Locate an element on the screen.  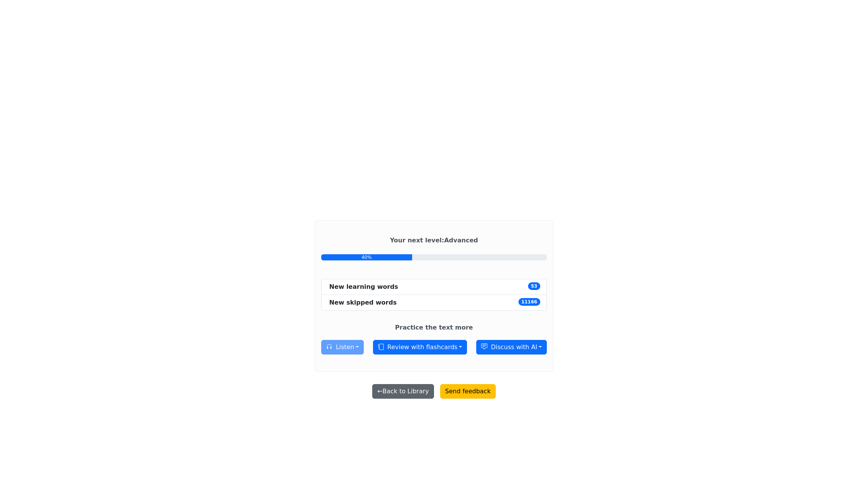
a: 40% is located at coordinates (434, 258).